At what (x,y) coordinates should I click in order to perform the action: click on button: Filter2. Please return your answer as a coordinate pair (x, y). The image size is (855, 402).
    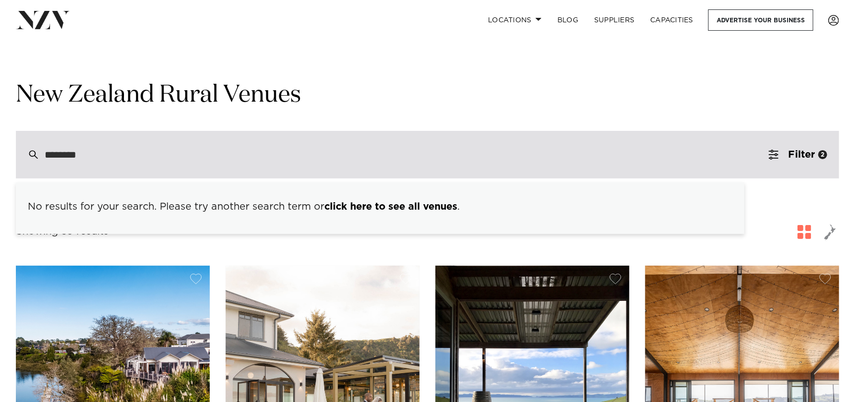
    Looking at the image, I should click on (798, 155).